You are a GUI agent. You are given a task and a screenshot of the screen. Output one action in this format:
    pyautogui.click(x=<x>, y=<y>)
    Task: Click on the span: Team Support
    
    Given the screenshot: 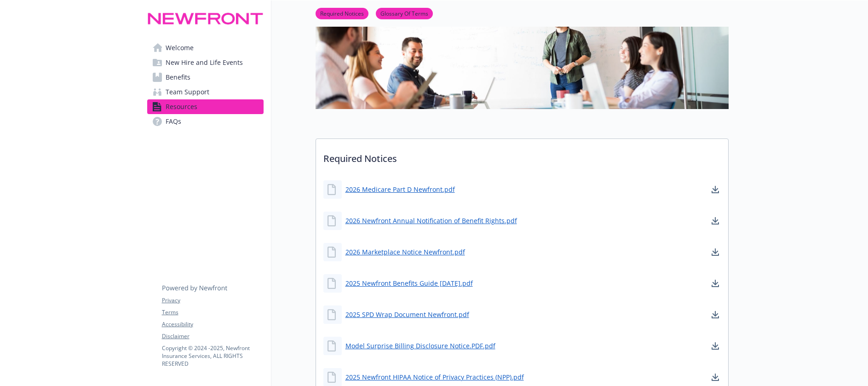 What is the action you would take?
    pyautogui.click(x=187, y=92)
    